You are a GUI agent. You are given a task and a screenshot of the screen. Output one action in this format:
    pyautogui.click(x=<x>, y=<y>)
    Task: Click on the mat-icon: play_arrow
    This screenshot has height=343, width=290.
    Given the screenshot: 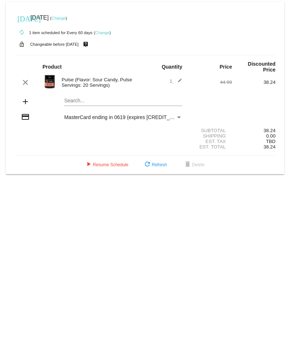 What is the action you would take?
    pyautogui.click(x=89, y=165)
    